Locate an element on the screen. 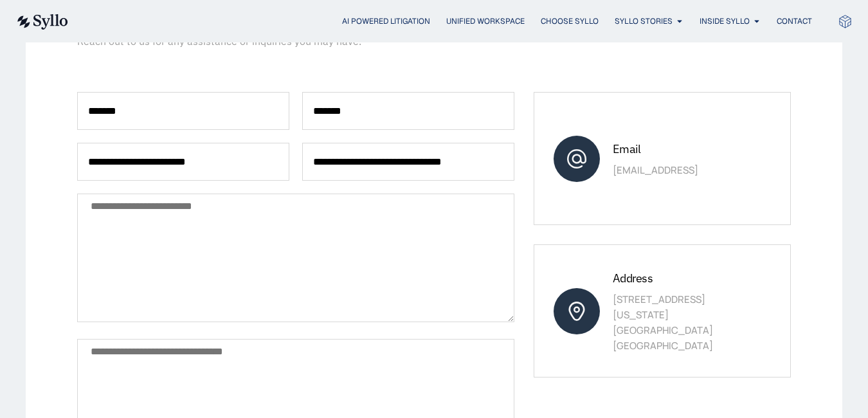 The width and height of the screenshot is (868, 418). span: Inside Syllo is located at coordinates (724, 22).